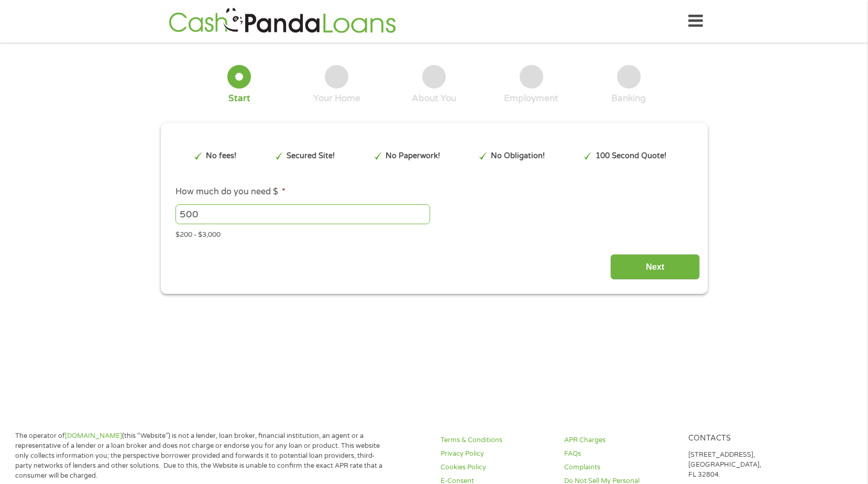 This screenshot has height=484, width=868. What do you see at coordinates (413, 156) in the screenshot?
I see `p: No Paperwork!` at bounding box center [413, 156].